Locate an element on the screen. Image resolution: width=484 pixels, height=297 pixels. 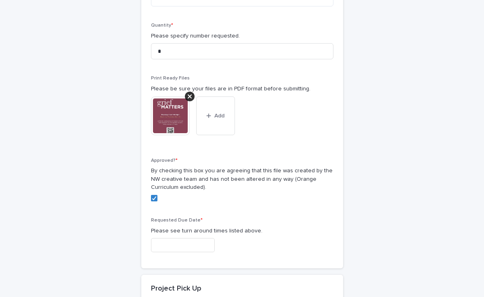
h2: Project Pick Up is located at coordinates (176, 289).